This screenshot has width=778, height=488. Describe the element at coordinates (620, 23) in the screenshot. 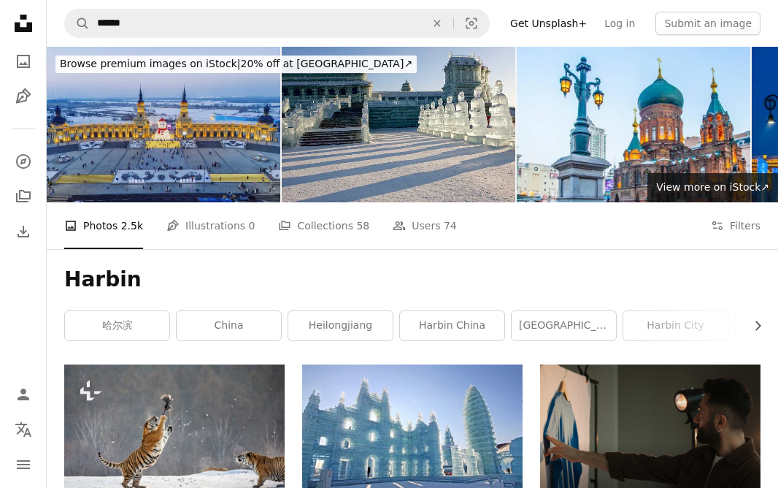

I see `a: Log in` at that location.